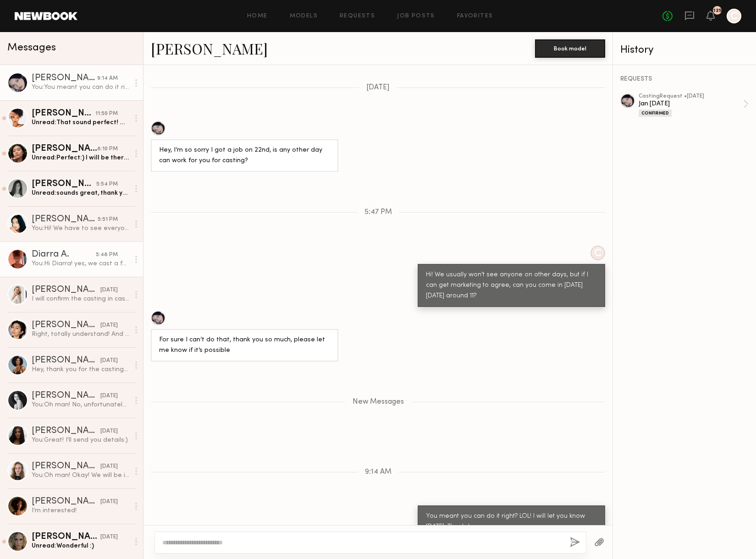  What do you see at coordinates (80, 263) in the screenshot?
I see `div: You: Hi Diarra! yes, we cast a few times a year. I will let you know when the next one is:)` at bounding box center [80, 263].